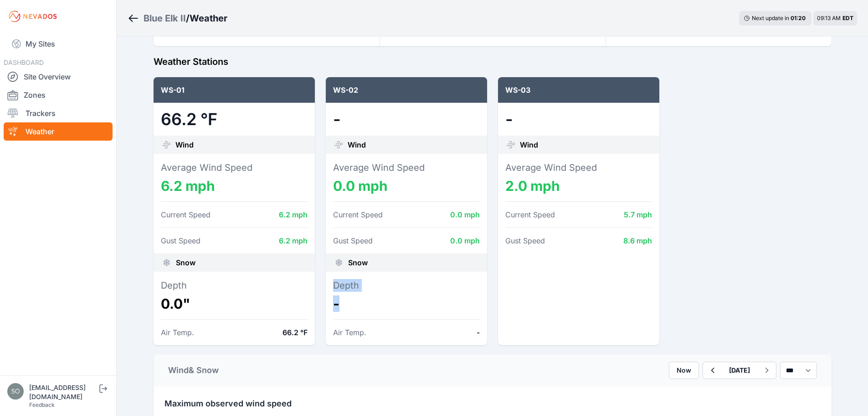 The height and width of the screenshot is (416, 868). What do you see at coordinates (579, 185) in the screenshot?
I see `dd: 2.0 mph` at bounding box center [579, 185].